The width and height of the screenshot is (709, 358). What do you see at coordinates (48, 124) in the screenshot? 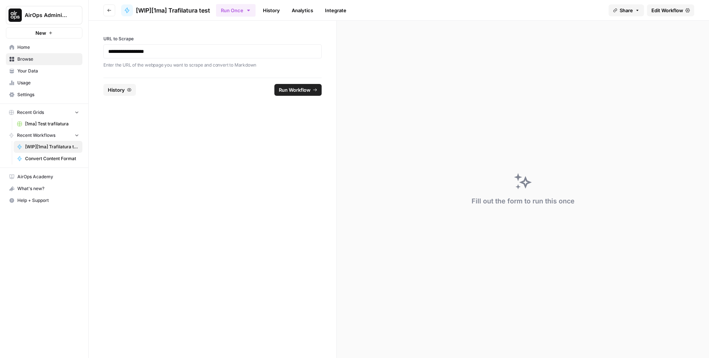
I see `a: [1ma] Test trafilatura` at bounding box center [48, 124].